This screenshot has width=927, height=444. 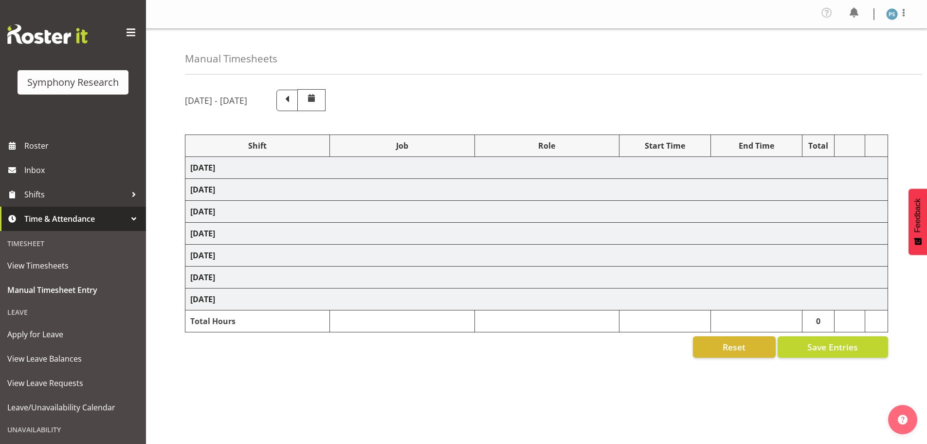 What do you see at coordinates (258, 146) in the screenshot?
I see `div: Shift` at bounding box center [258, 146].